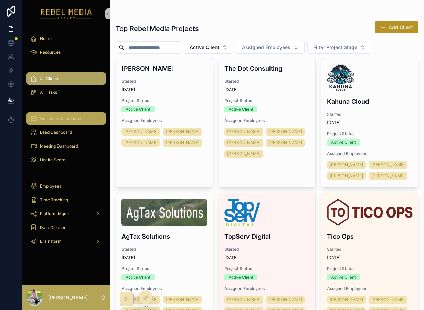 This screenshot has width=424, height=310. Describe the element at coordinates (54, 200) in the screenshot. I see `span: Time Tracking` at that location.